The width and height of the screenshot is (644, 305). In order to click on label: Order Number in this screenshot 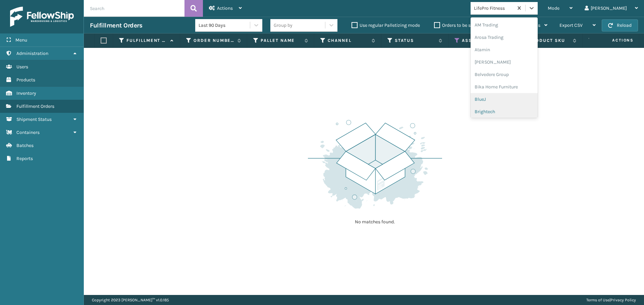, I will do `click(214, 41)`.